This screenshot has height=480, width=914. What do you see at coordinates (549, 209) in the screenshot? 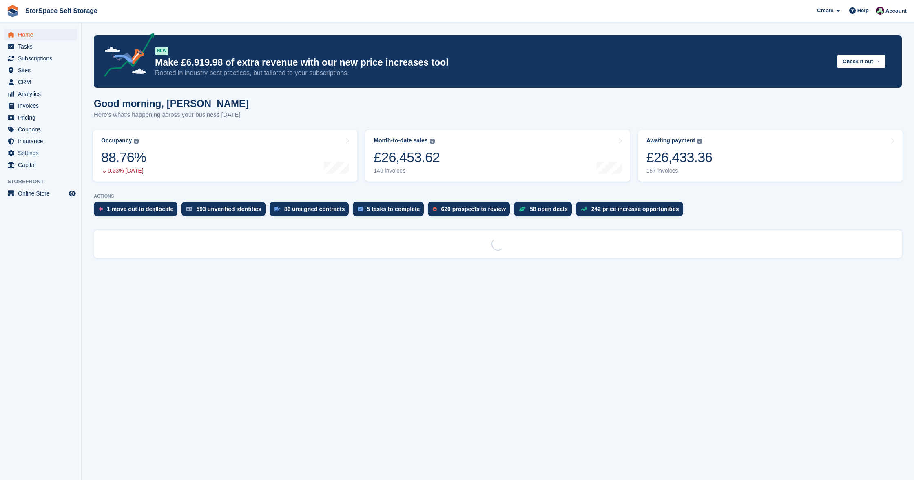
I see `div: 58 open deals` at bounding box center [549, 209].